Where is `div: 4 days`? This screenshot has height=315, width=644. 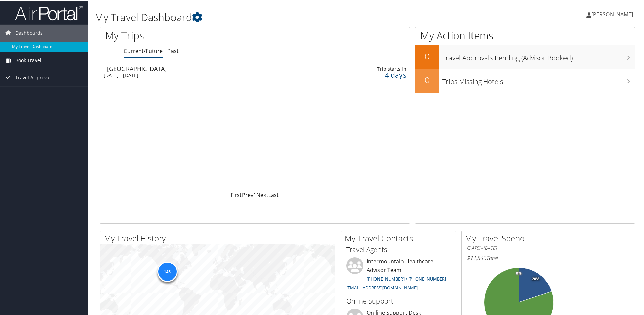
div: 4 days is located at coordinates (373, 74).